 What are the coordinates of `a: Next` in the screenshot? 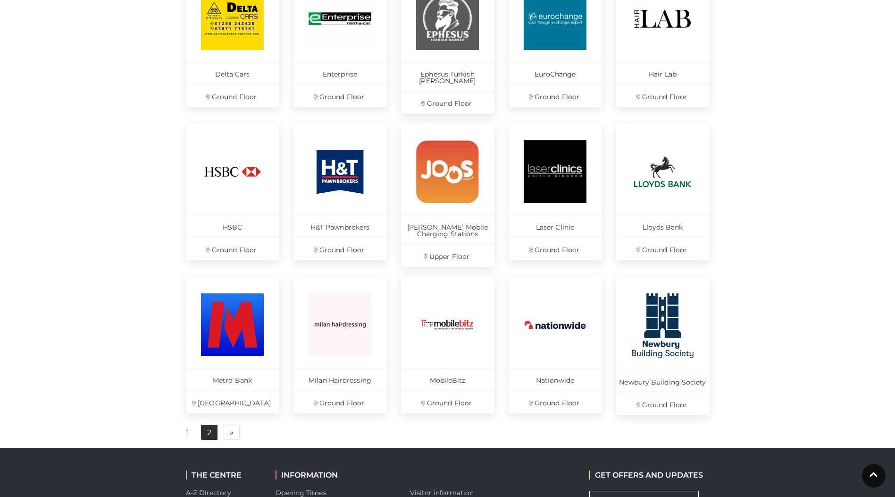 It's located at (232, 432).